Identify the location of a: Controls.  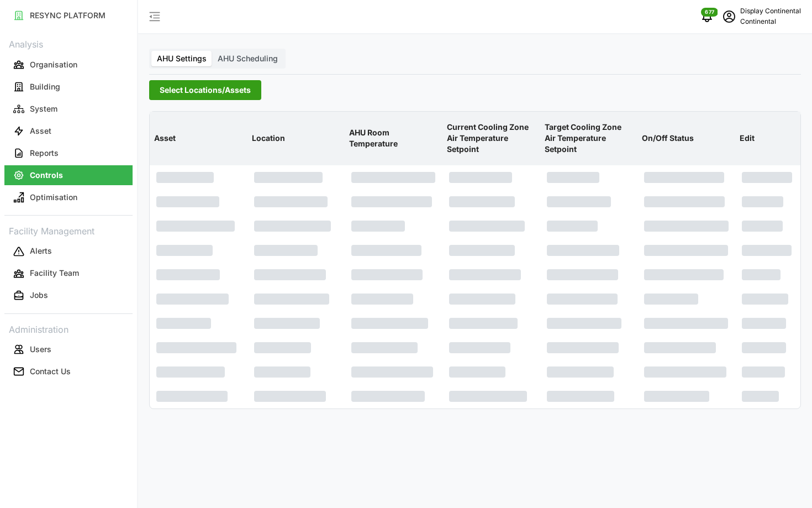
(68, 175).